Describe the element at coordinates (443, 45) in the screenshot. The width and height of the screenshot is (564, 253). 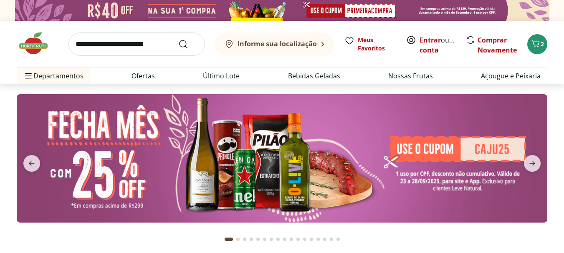
I see `a: Criar conta` at that location.